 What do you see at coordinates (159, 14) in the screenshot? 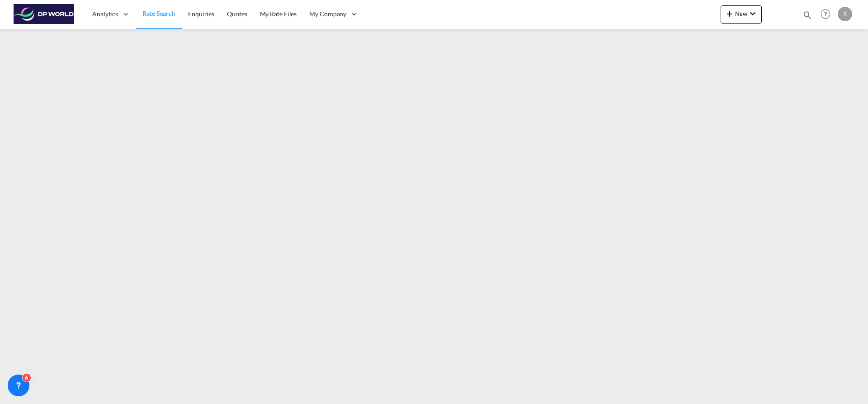
I see `span: Rate Search` at bounding box center [159, 14].